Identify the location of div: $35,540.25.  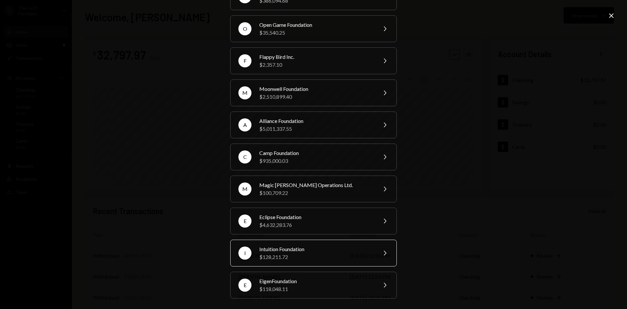
(316, 33).